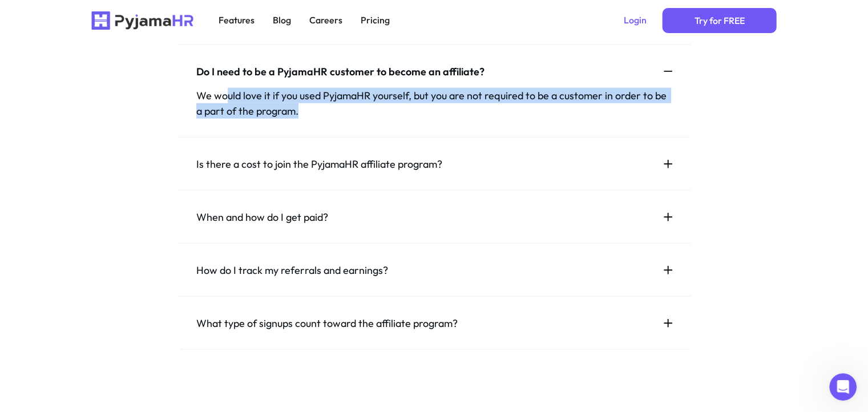  I want to click on p: Login, so click(635, 20).